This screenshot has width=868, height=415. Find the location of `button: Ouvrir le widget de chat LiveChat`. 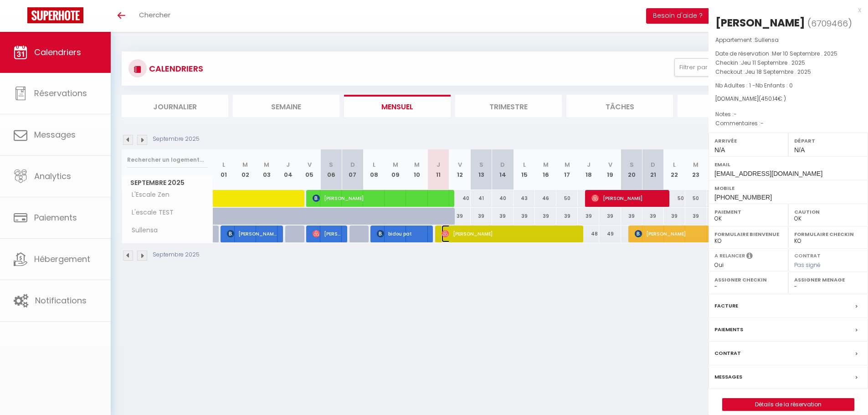

button: Ouvrir le widget de chat LiveChat is located at coordinates (21, 17).